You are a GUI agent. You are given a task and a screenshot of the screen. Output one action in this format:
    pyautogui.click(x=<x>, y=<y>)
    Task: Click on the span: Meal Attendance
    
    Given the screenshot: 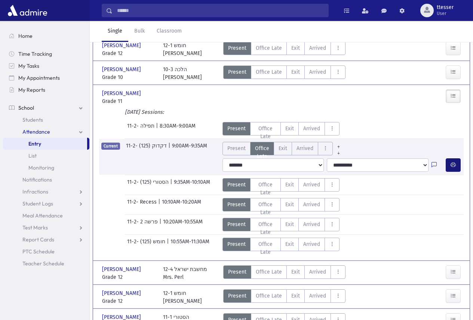 What is the action you would take?
    pyautogui.click(x=43, y=216)
    